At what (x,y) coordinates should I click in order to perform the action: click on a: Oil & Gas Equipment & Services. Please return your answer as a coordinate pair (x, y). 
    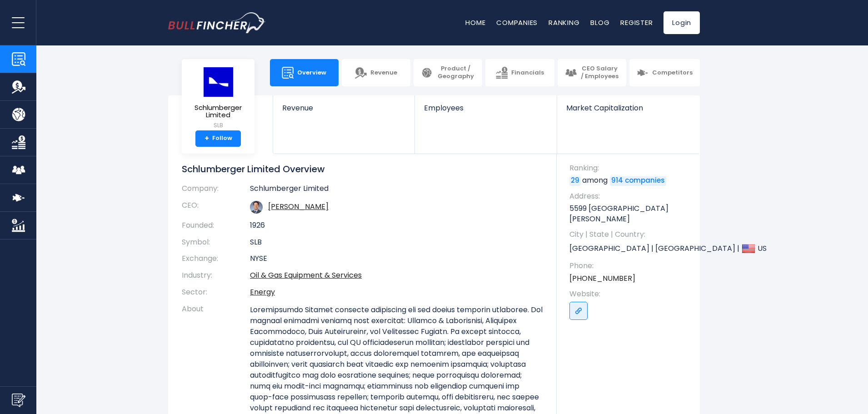
    Looking at the image, I should click on (306, 275).